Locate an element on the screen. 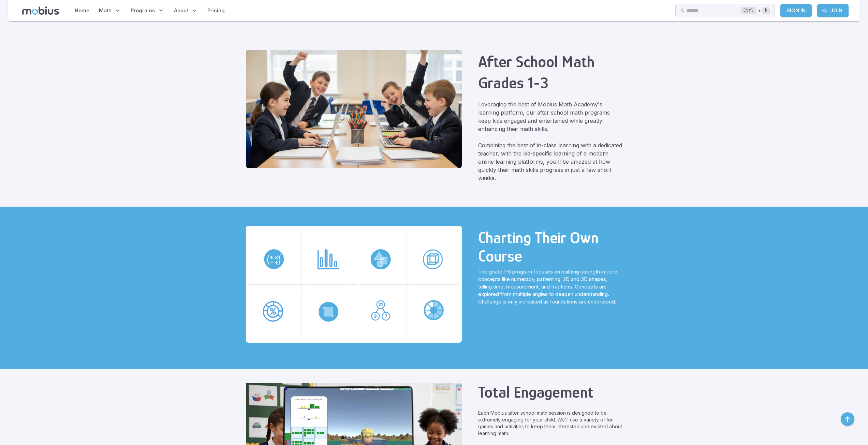 The width and height of the screenshot is (868, 445). div: The grade 1-3 program focuses on building strength in core concepts like numeracy, patterning, 2D... is located at coordinates (550, 285).